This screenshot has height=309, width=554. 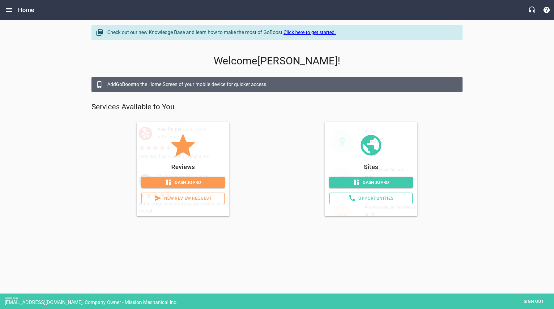 What do you see at coordinates (532, 10) in the screenshot?
I see `button: Live Chat` at bounding box center [532, 10].